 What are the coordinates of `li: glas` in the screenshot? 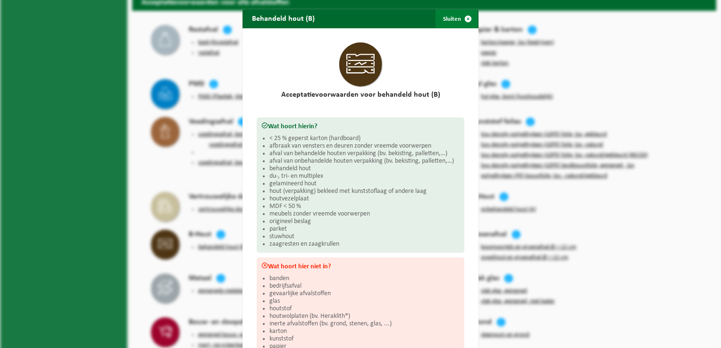 It's located at (364, 301).